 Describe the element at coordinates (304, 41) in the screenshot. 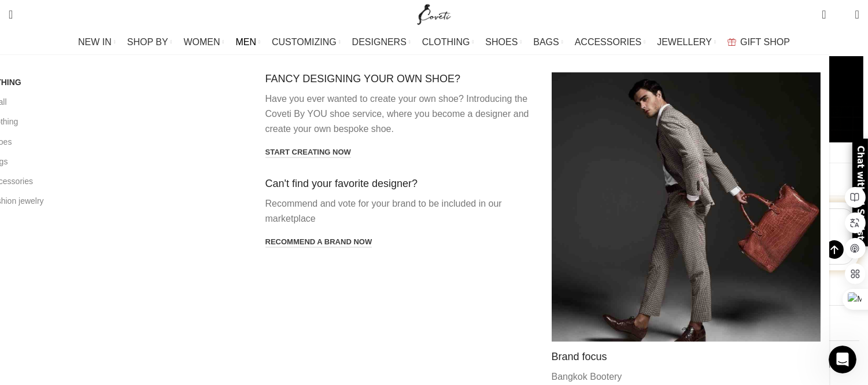

I see `span: CUSTOMIZING` at that location.